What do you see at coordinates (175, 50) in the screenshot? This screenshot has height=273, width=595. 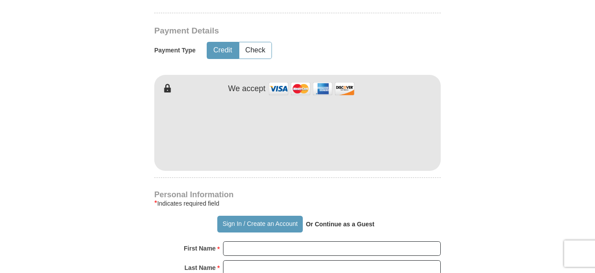 I see `h5: Payment Type` at bounding box center [175, 50].